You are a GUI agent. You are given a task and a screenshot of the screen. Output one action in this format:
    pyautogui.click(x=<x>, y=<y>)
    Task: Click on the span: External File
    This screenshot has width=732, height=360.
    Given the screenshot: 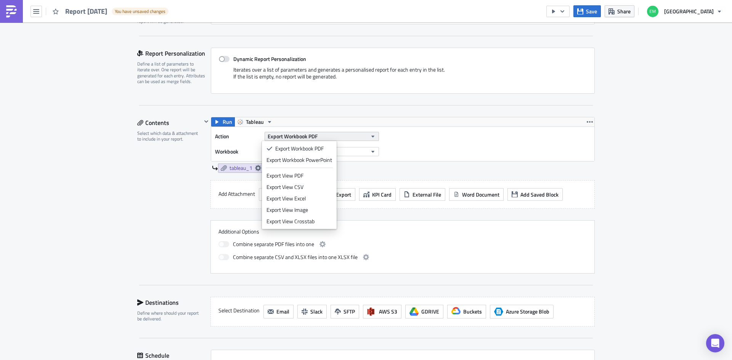 What is the action you would take?
    pyautogui.click(x=427, y=194)
    